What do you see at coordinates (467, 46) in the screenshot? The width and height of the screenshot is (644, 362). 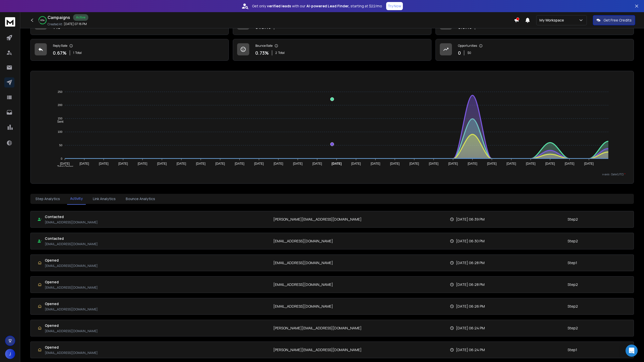 I see `p: Opportunities` at bounding box center [467, 46].